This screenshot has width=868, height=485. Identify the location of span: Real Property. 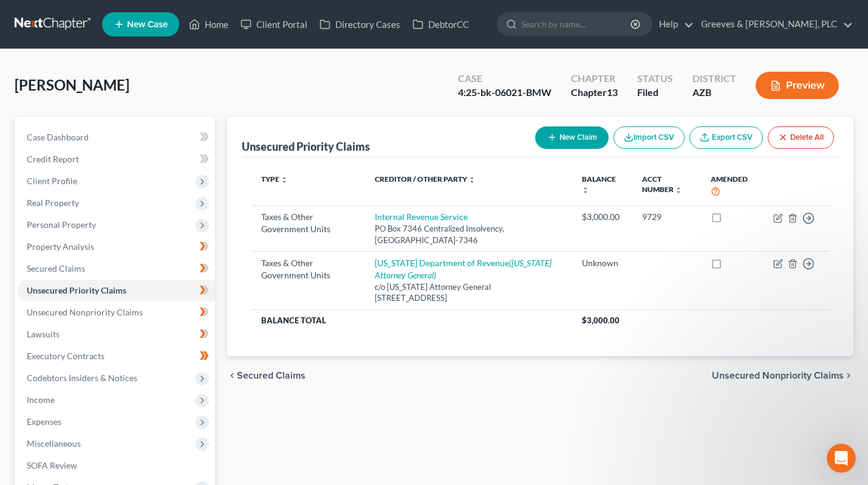
(53, 203).